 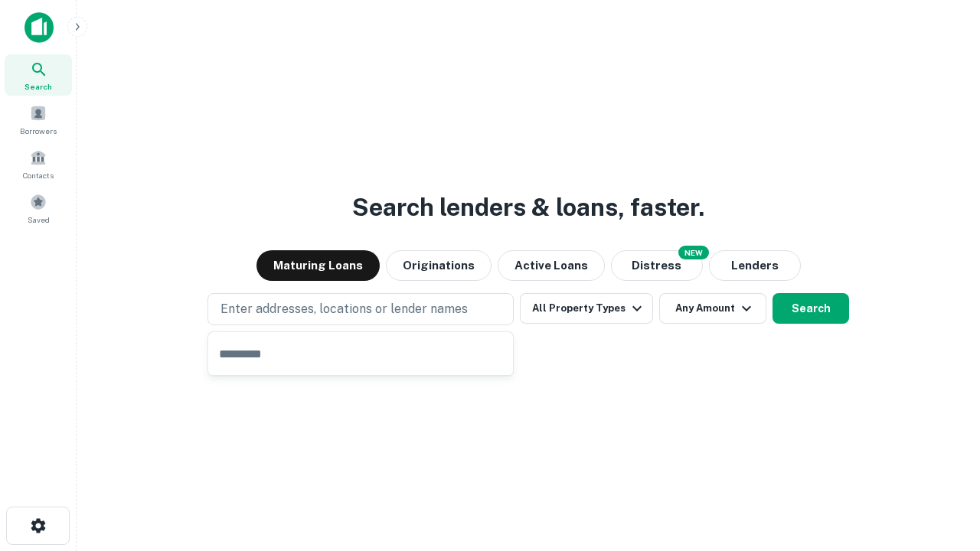 What do you see at coordinates (39, 75) in the screenshot?
I see `div: Search` at bounding box center [39, 75].